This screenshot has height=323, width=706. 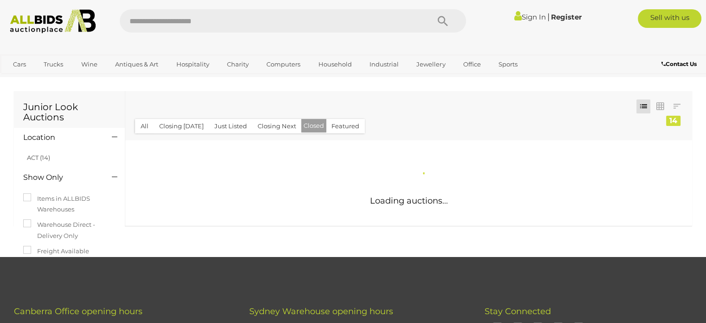 I want to click on span: Sydney Warehouse opening hours, so click(x=321, y=311).